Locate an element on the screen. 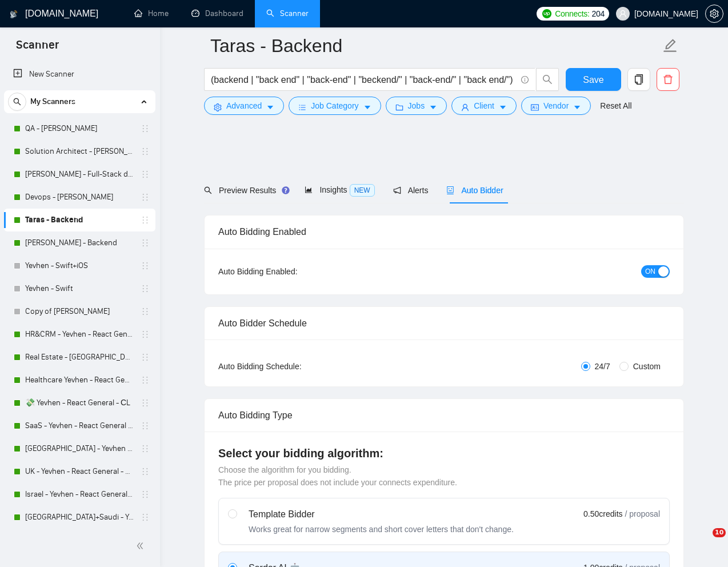 This screenshot has height=567, width=728. span: Scanner is located at coordinates (37, 48).